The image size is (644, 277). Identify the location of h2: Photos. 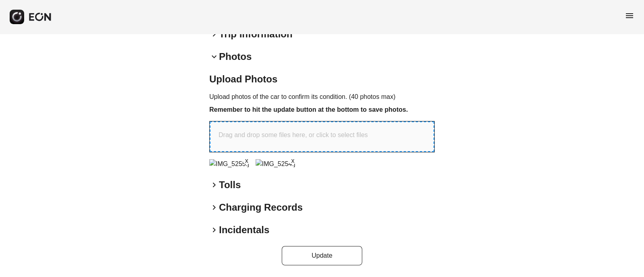
(235, 57).